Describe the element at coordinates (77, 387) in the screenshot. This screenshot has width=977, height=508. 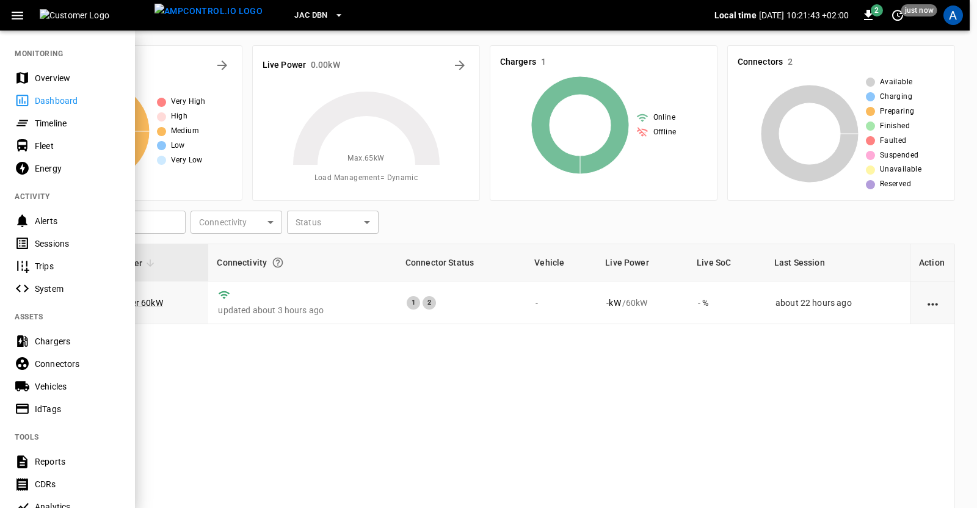
I see `div: Vehicles` at that location.